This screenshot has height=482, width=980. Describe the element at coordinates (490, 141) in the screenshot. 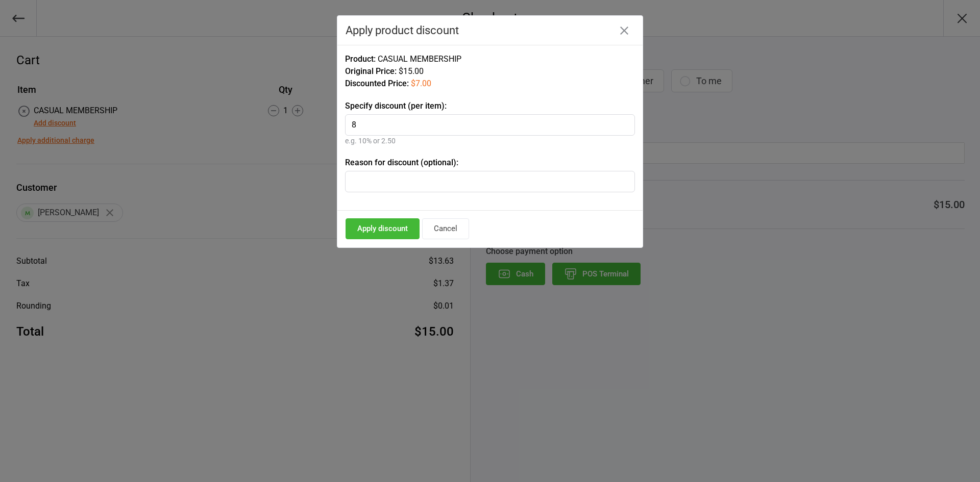

I see `div: e.g. 10% or 2.50` at that location.